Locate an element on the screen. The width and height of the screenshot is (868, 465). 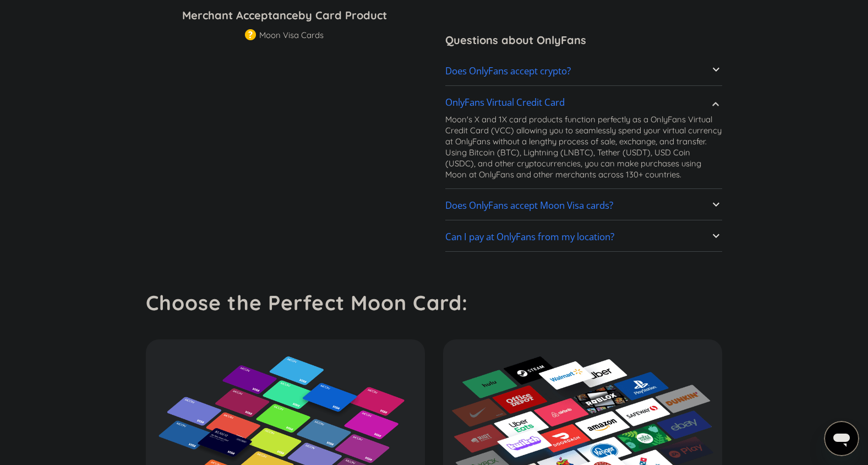
h2: OnlyFans Virtual Credit Card is located at coordinates (505, 103).